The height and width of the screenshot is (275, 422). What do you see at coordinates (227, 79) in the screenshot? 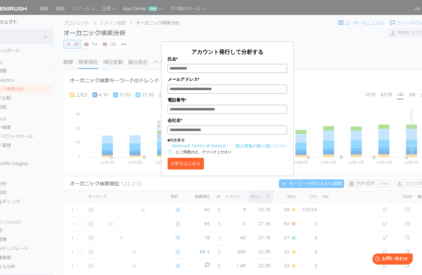
I see `label: メールアドレス*` at bounding box center [227, 79].